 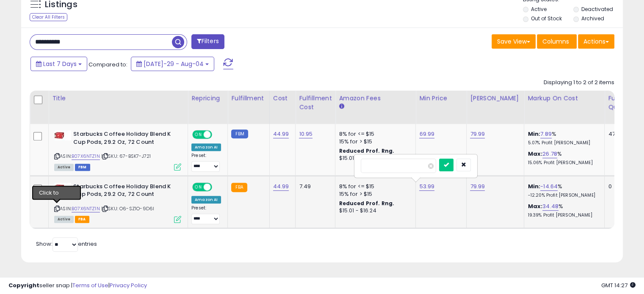 What do you see at coordinates (592, 18) in the screenshot?
I see `label: Archived` at bounding box center [592, 18].